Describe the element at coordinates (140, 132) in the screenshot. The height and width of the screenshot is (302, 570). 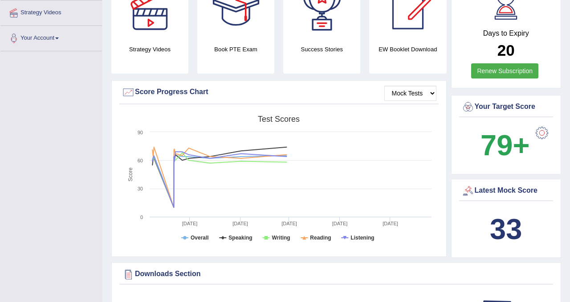
I see `text: 90` at that location.